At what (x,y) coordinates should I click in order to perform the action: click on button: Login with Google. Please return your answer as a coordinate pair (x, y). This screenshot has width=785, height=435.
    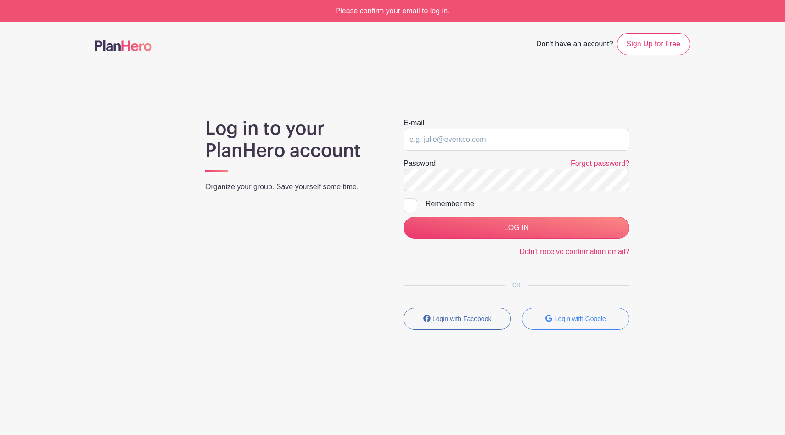
    Looking at the image, I should click on (576, 319).